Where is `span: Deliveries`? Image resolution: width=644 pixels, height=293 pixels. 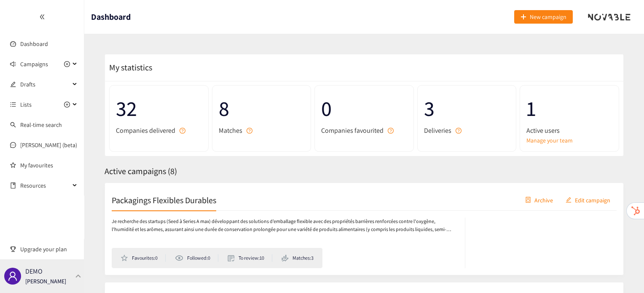 span: Deliveries is located at coordinates (437, 130).